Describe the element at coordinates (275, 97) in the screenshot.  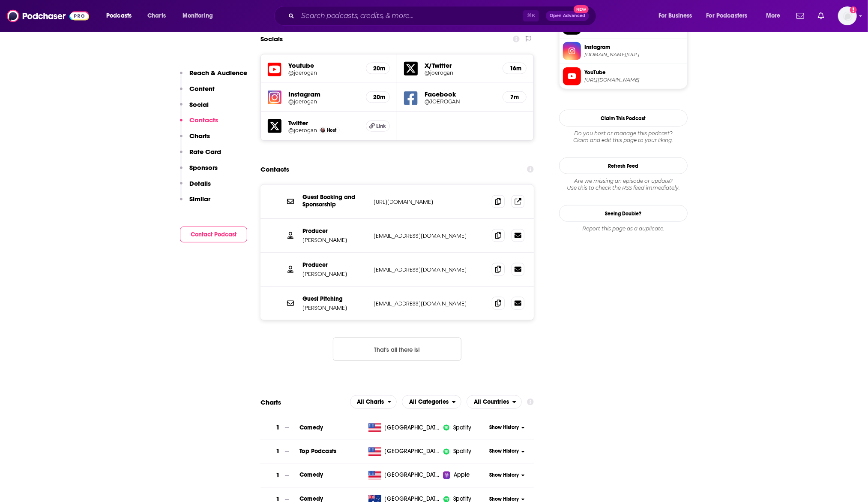
I see `img: iconImage` at that location.